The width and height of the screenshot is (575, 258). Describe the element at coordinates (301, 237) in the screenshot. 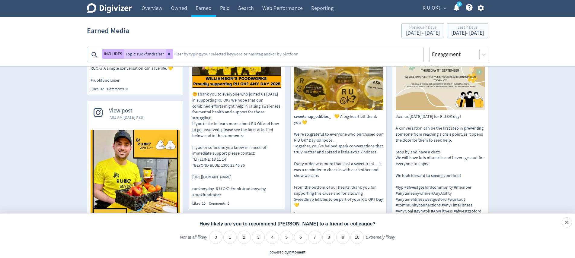

I see `li: 6` at that location.